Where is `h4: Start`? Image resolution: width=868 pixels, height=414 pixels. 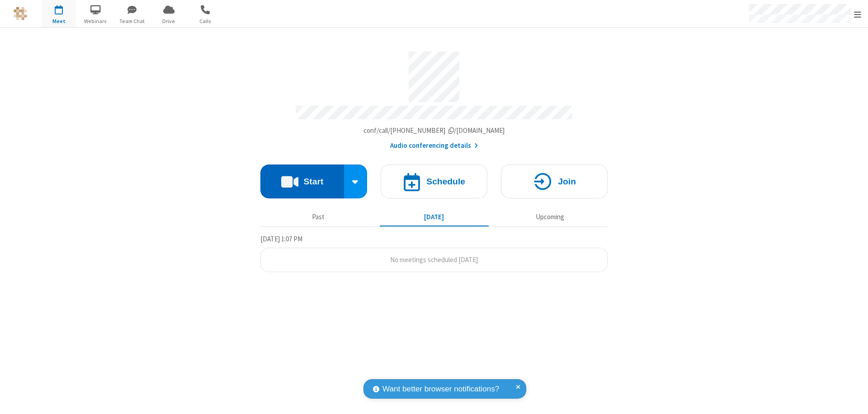
h4: Start is located at coordinates (313, 181).